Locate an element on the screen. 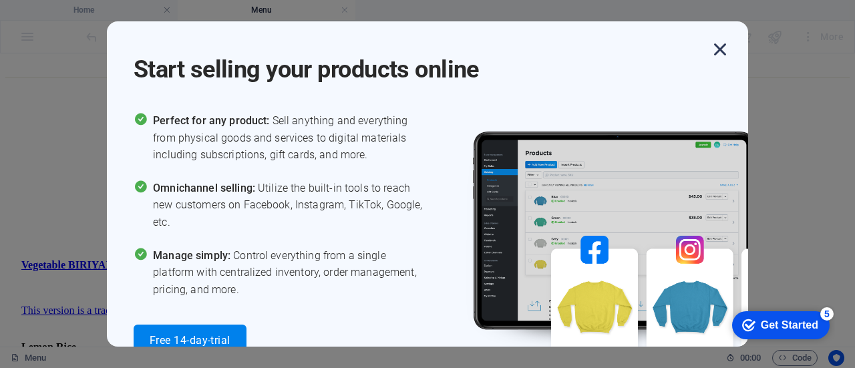 The width and height of the screenshot is (855, 368). span: Control everything from a single platform with centralized inventory, order management, pricing, ... is located at coordinates (290, 273).